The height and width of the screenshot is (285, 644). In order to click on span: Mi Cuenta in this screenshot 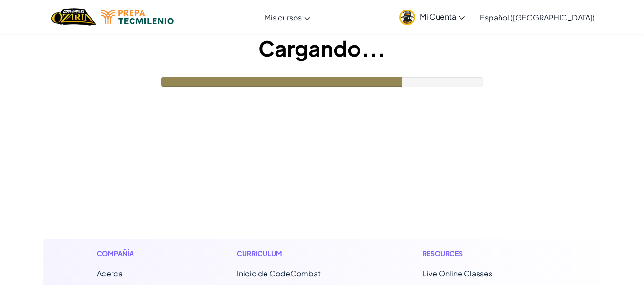, I will do `click(442, 16)`.